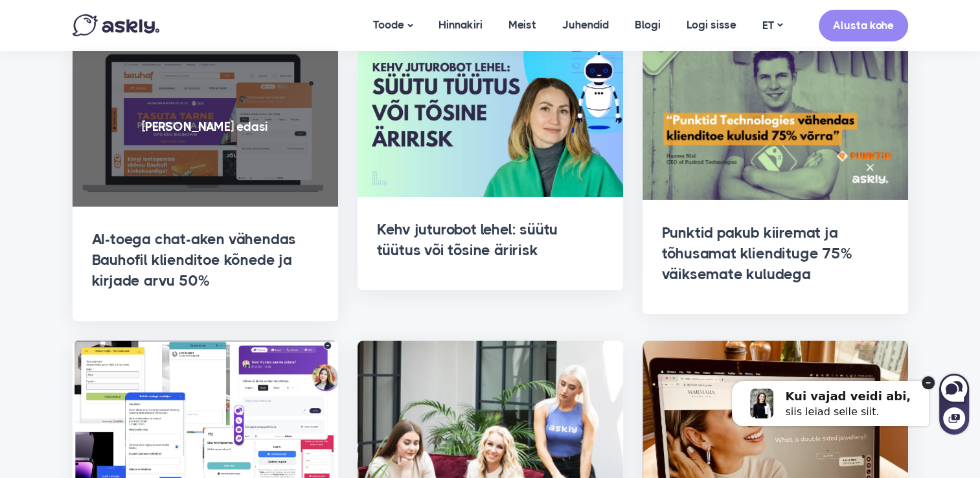 The image size is (980, 478). What do you see at coordinates (757, 253) in the screenshot?
I see `a: Punktid pakub kiiremat ja tõhusamat kliendituge 75% väiksemate kuludega` at bounding box center [757, 253].